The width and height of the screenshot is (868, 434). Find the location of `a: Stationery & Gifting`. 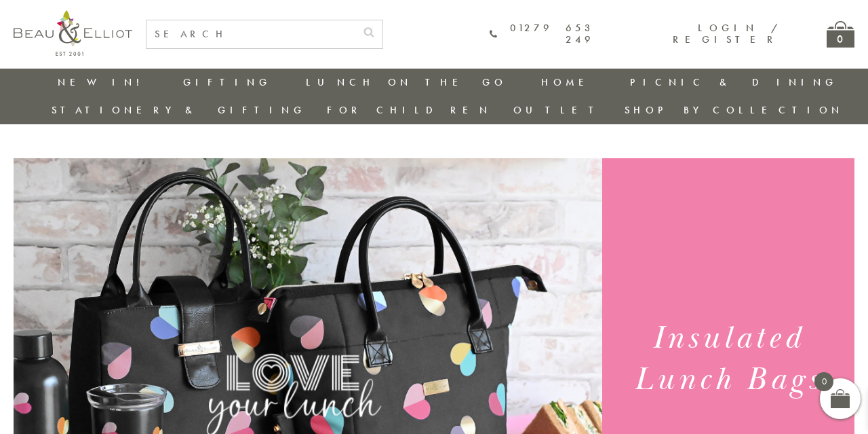

a: Stationery & Gifting is located at coordinates (179, 110).